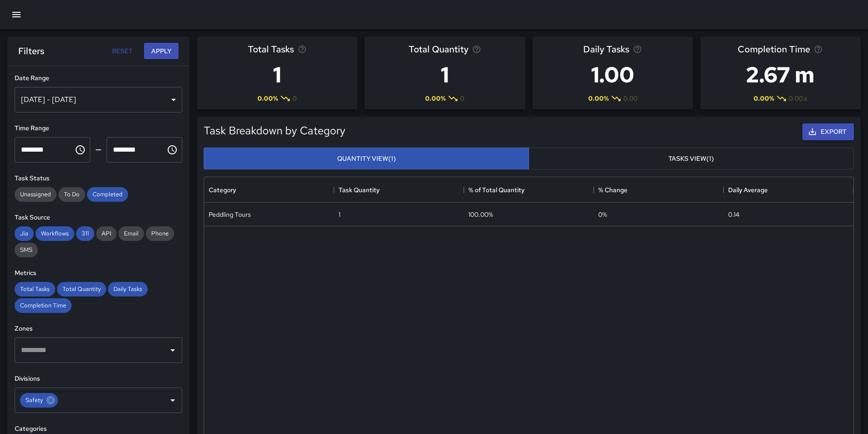 The image size is (868, 434). I want to click on div: Safety, so click(39, 401).